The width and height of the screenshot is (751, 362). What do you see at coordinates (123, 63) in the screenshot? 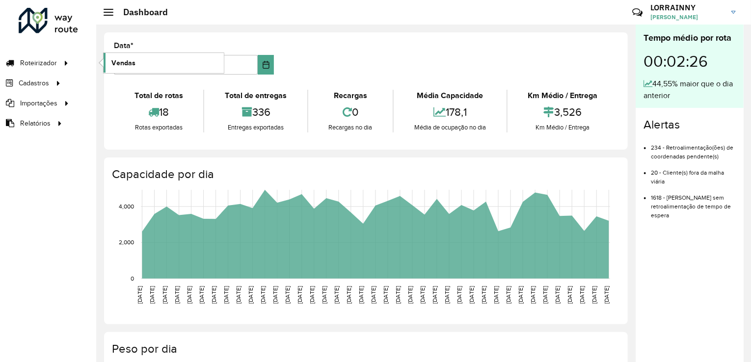
I see `span: Vendas` at bounding box center [123, 63].